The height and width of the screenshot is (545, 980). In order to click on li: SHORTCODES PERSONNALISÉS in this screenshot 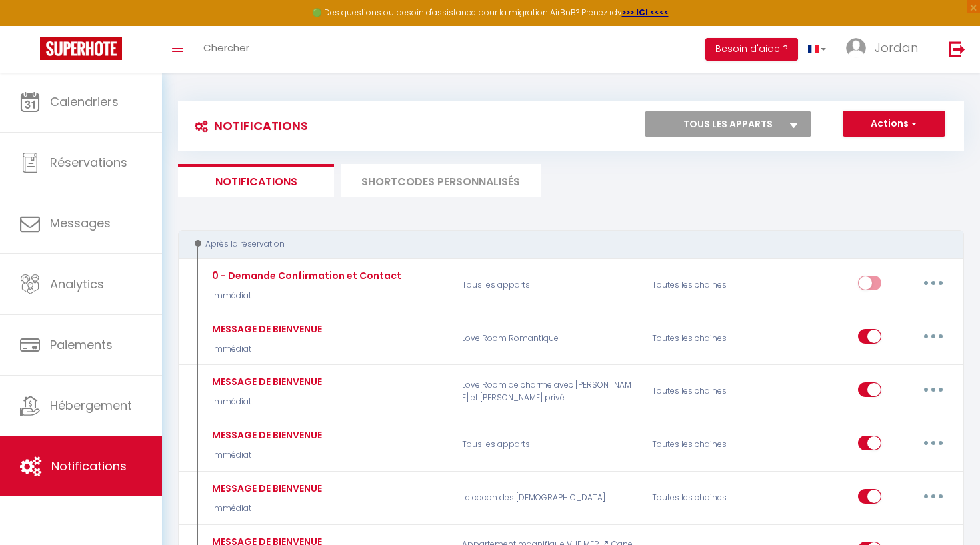, I will do `click(440, 180)`.